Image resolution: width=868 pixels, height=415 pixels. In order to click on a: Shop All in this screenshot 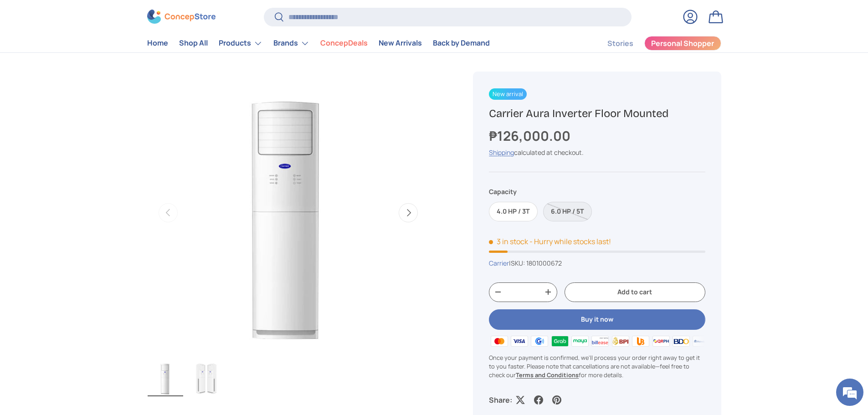, I will do `click(193, 43)`.